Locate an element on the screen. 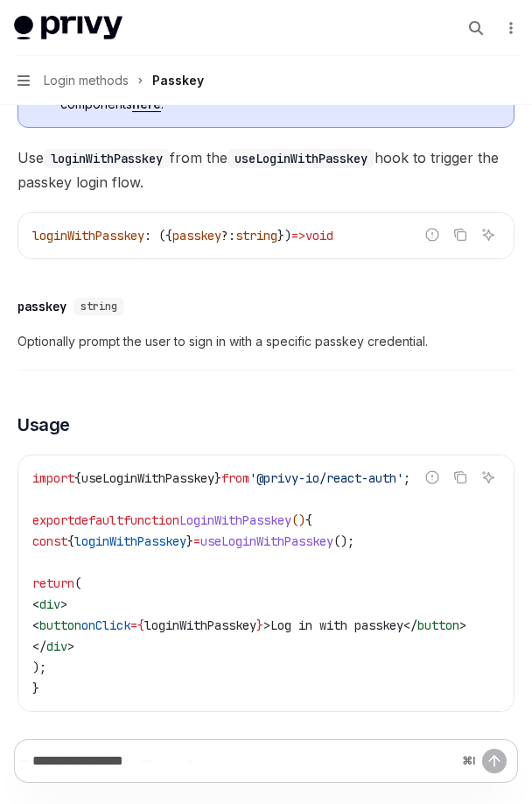 This screenshot has width=532, height=804. input: Ask a question... is located at coordinates (243, 761).